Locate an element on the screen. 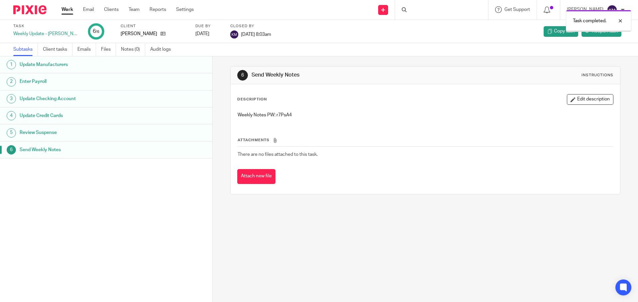 Image resolution: width=638 pixels, height=302 pixels. label: Client is located at coordinates (154, 26).